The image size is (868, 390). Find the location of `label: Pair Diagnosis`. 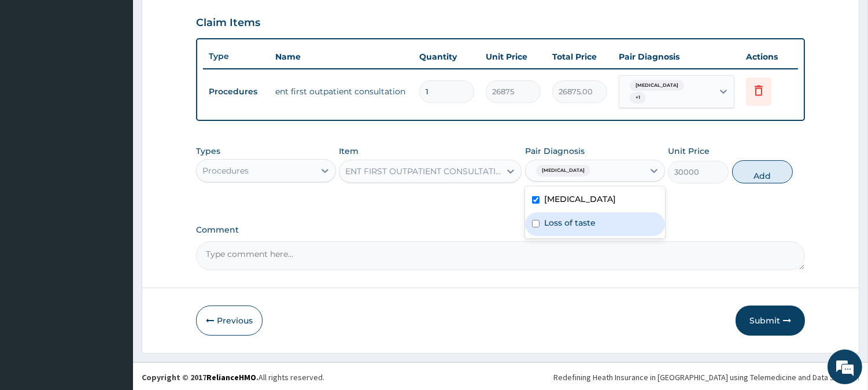

label: Pair Diagnosis is located at coordinates (554, 151).